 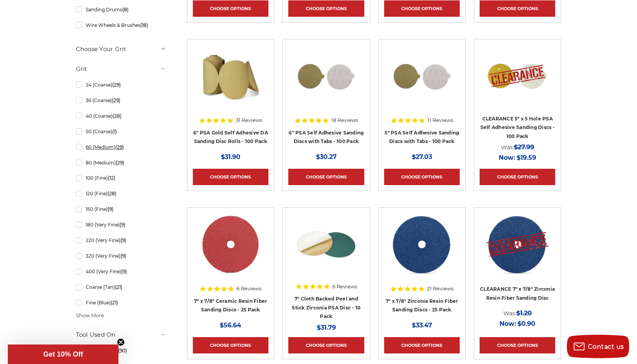 What do you see at coordinates (422, 76) in the screenshot?
I see `img: 5 inch PSA Disc` at bounding box center [422, 76].